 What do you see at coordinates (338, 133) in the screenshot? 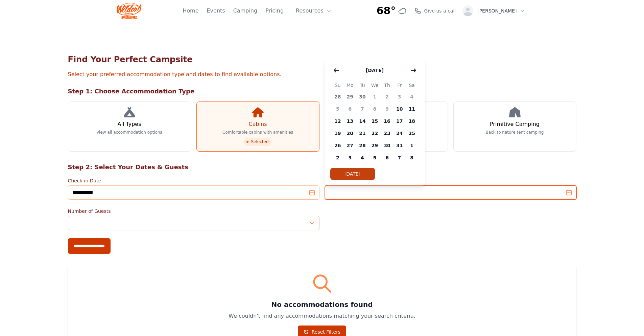
I see `span: 19` at bounding box center [338, 133].